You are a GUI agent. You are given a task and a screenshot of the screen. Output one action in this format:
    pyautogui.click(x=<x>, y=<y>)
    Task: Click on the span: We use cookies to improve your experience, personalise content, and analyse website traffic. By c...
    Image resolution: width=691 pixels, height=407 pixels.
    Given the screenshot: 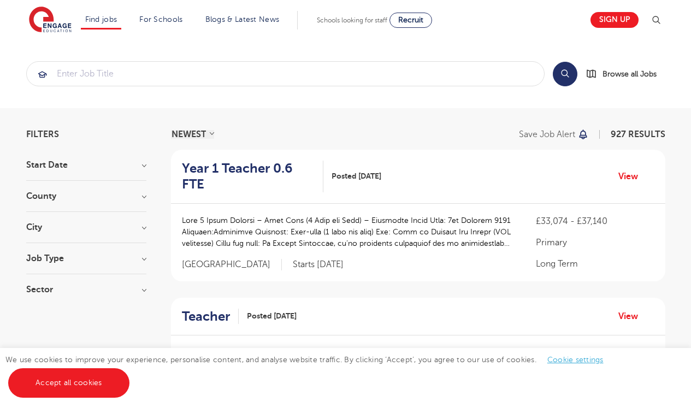 What is the action you would take?
    pyautogui.click(x=310, y=371)
    